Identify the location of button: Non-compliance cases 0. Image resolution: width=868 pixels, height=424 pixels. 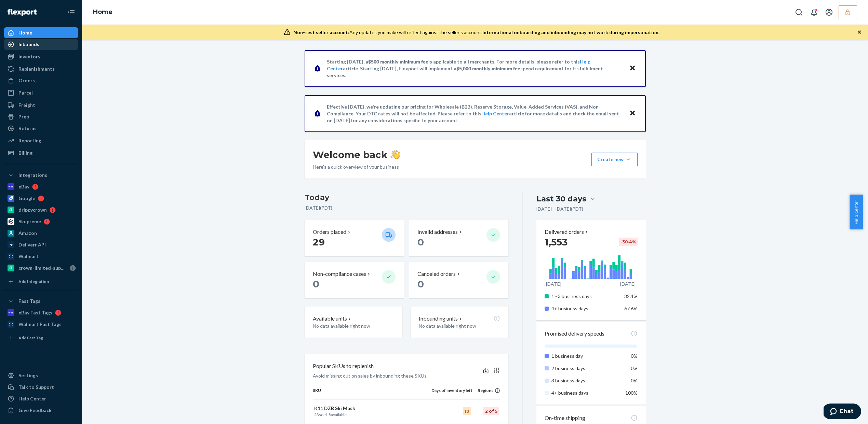
(354, 280).